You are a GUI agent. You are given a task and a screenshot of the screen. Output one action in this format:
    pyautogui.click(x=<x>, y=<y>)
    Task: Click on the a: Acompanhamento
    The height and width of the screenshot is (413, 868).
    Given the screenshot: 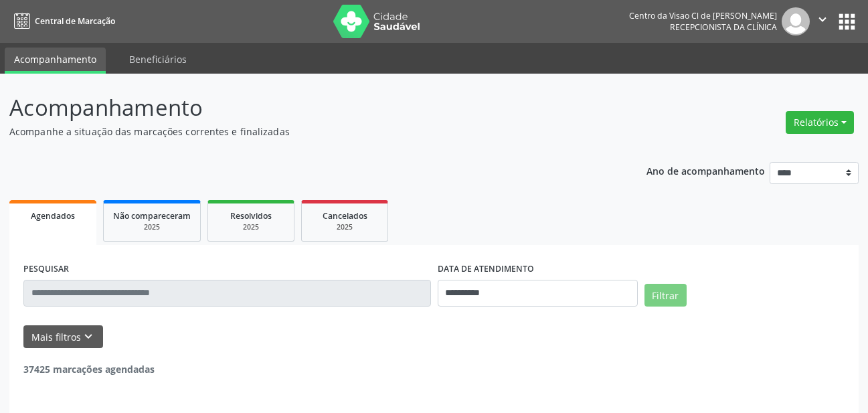 What is the action you would take?
    pyautogui.click(x=55, y=61)
    